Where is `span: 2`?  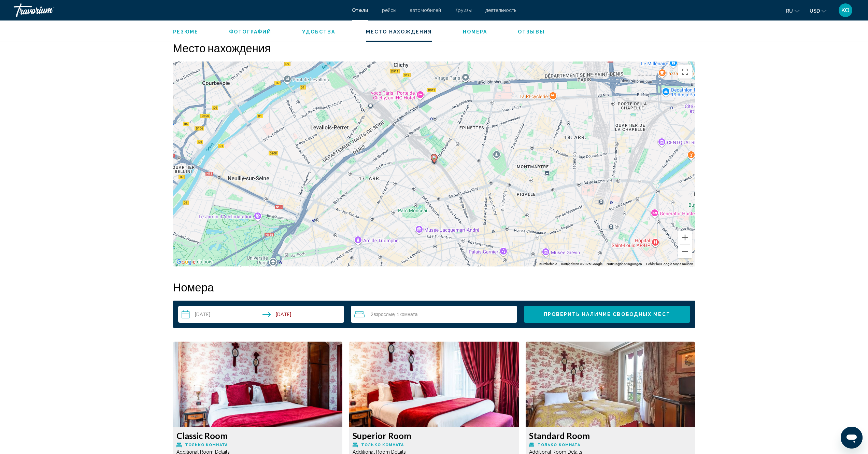 span: 2 is located at coordinates (382, 314).